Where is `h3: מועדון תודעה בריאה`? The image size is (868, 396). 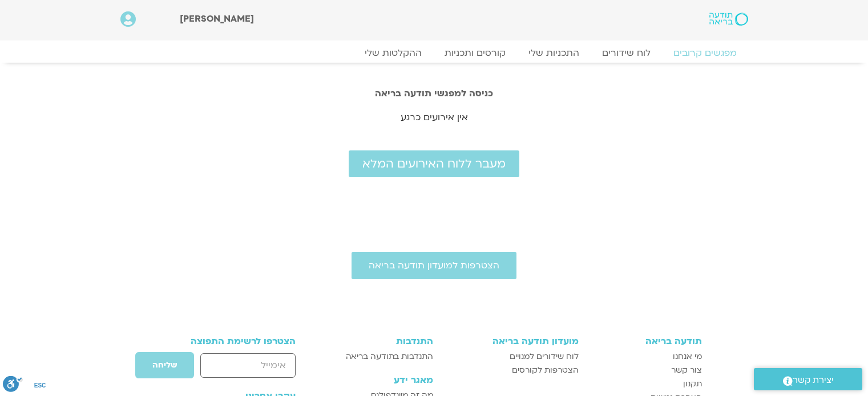
h3: מועדון תודעה בריאה is located at coordinates (511, 342).